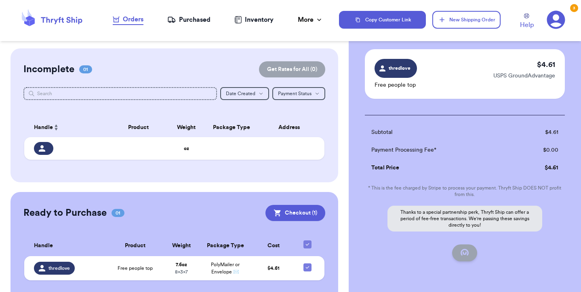 The image size is (581, 292). Describe the element at coordinates (240, 94) in the screenshot. I see `span: Date Created` at that location.